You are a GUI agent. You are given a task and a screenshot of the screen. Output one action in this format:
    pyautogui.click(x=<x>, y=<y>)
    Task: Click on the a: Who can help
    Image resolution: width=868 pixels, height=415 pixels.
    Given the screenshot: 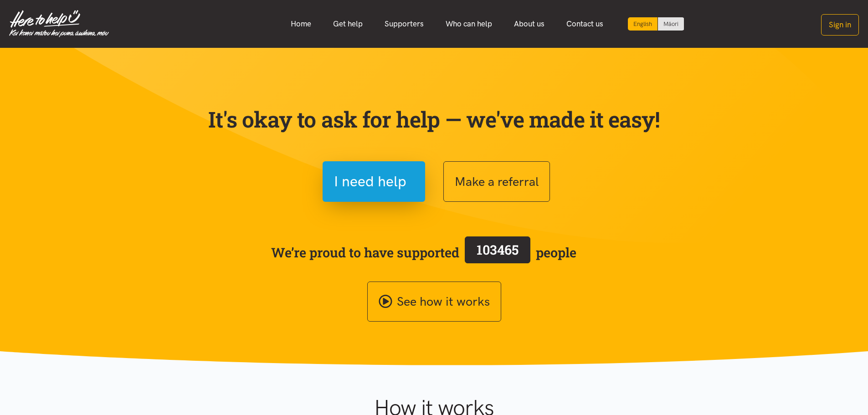 What is the action you would take?
    pyautogui.click(x=469, y=24)
    